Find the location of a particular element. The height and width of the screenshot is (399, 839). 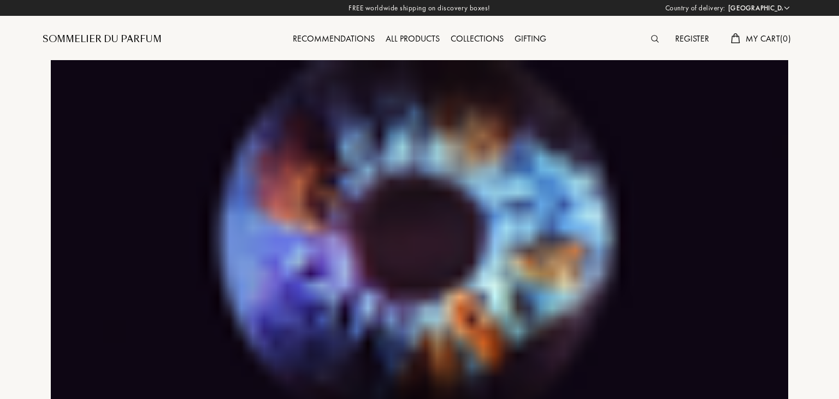

img: cart.svg is located at coordinates (735, 38).